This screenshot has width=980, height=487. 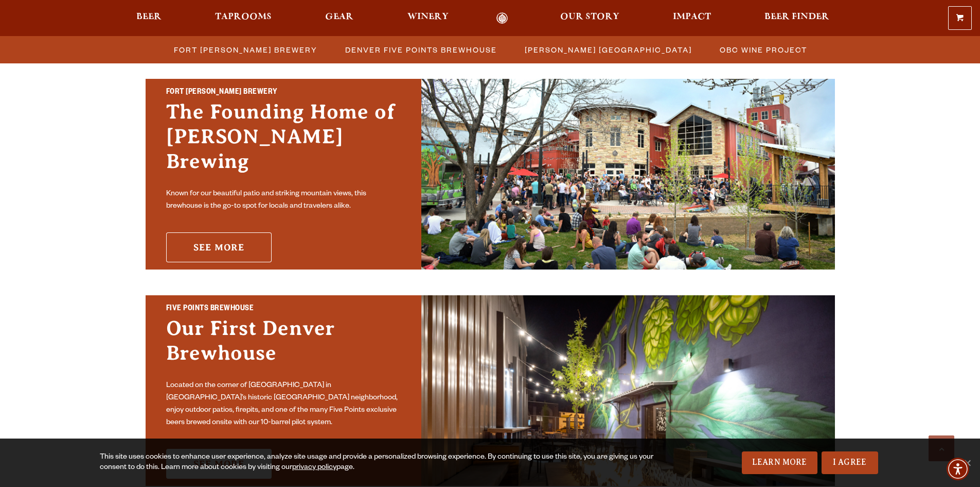 What do you see at coordinates (628, 174) in the screenshot?
I see `img: Fort Collins Brewery & Taproom'` at bounding box center [628, 174].